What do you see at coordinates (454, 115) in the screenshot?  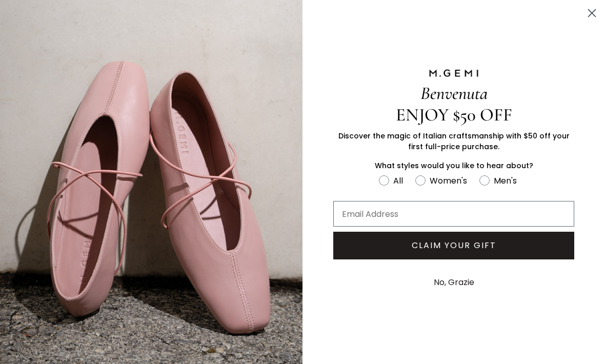 I see `span: ENJOY $50 OFF` at bounding box center [454, 115].